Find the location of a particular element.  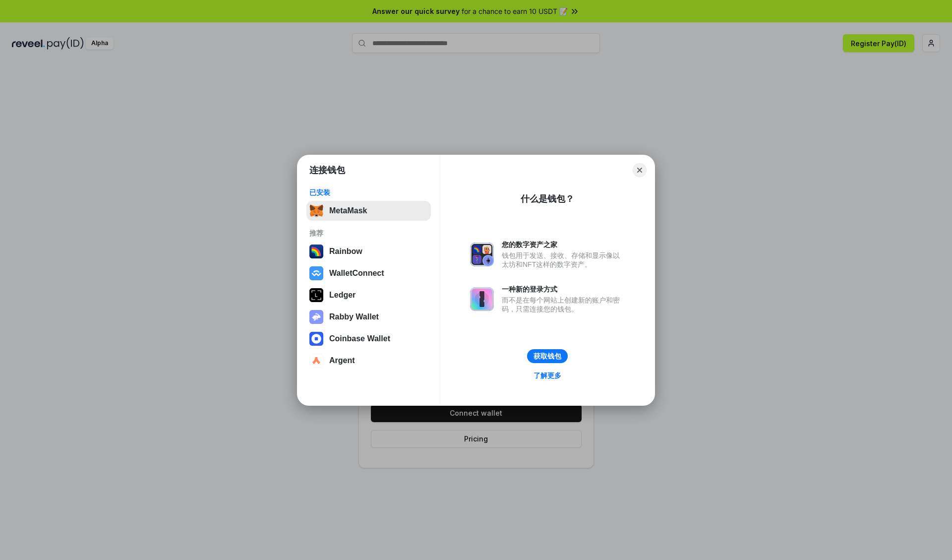

button: Rainbow is located at coordinates (369, 252).